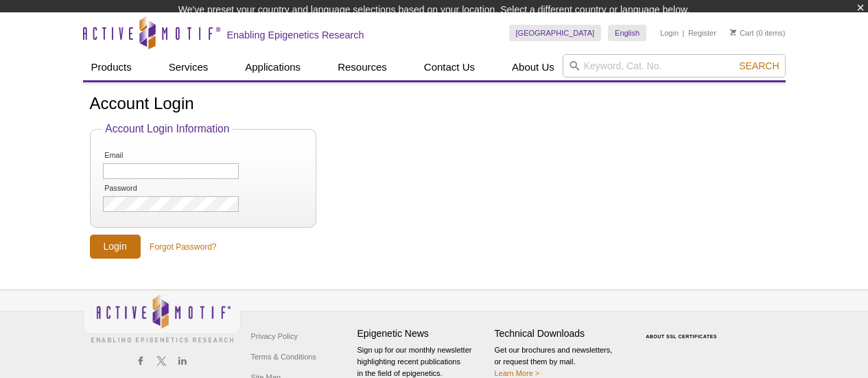  Describe the element at coordinates (702, 33) in the screenshot. I see `a: Register` at that location.